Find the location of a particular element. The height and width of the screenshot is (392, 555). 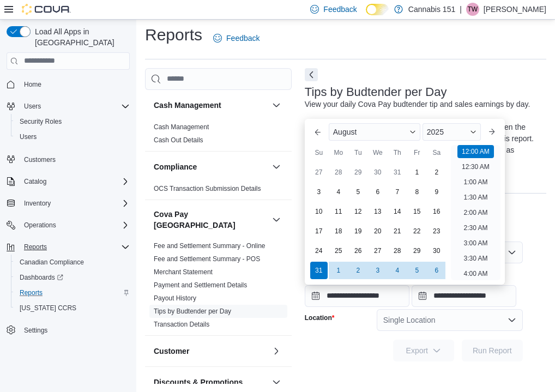

div: Su is located at coordinates (319, 153).